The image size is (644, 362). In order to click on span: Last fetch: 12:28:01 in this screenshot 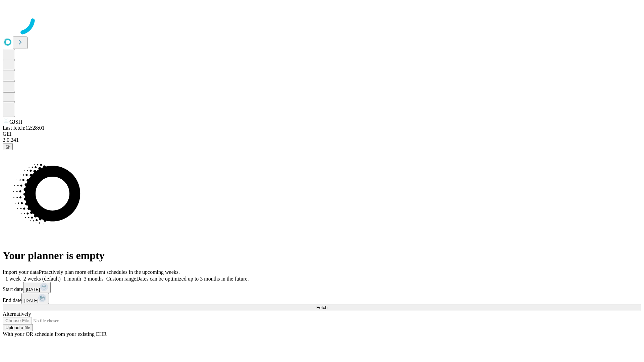, I will do `click(23, 128)`.